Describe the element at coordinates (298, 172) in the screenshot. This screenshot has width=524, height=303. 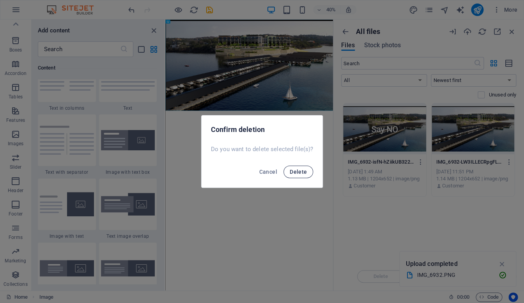
I see `button: Delete` at that location.